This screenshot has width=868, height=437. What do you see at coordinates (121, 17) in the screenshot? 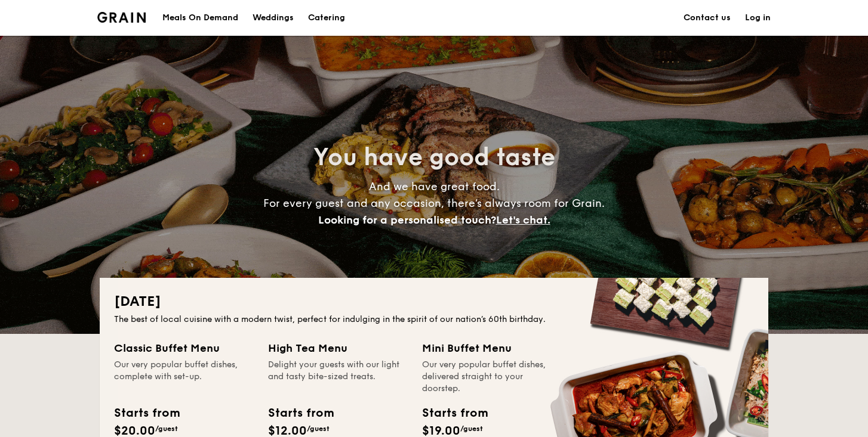
I see `img: Grain` at bounding box center [121, 17].